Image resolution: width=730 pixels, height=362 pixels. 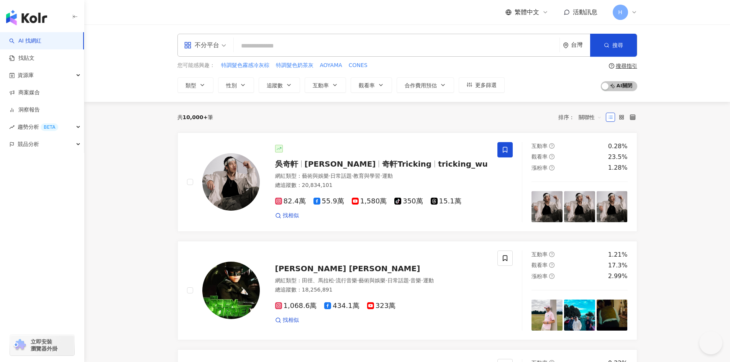 I want to click on span: 性別, so click(x=231, y=85).